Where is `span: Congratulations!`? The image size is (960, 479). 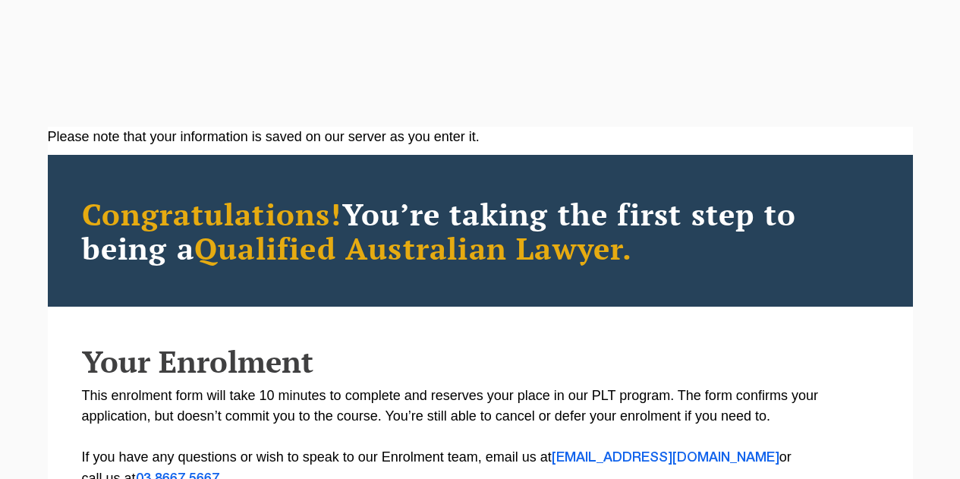
span: Congratulations! is located at coordinates (212, 213).